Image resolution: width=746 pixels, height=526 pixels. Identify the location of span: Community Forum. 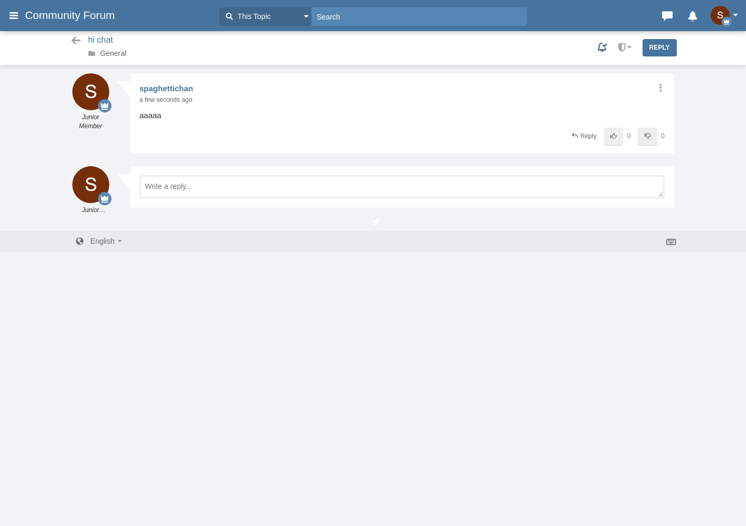
(73, 15).